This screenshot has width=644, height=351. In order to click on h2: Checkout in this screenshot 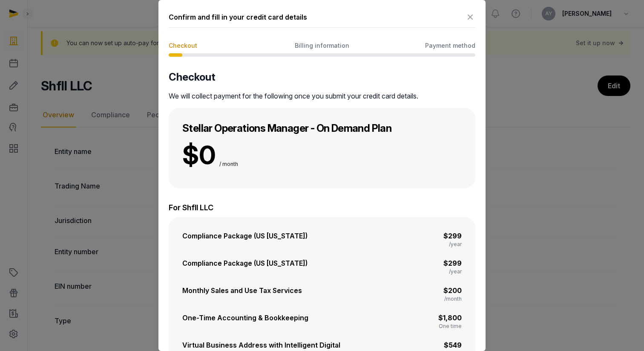, I will do `click(322, 77)`.